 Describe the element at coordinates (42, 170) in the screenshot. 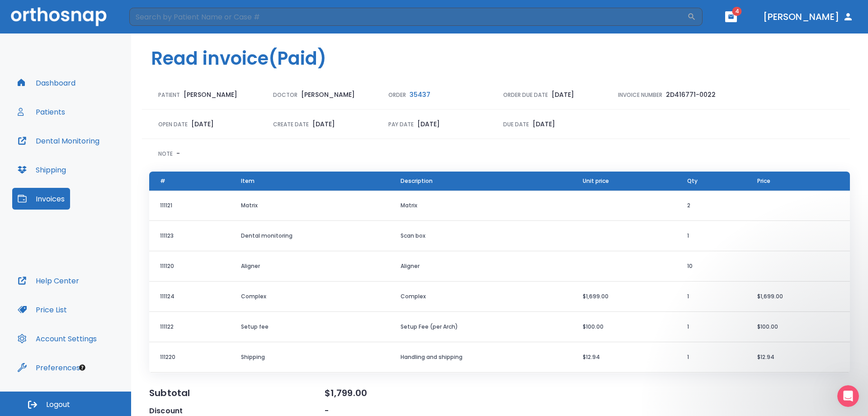

I see `a: Shipping` at that location.